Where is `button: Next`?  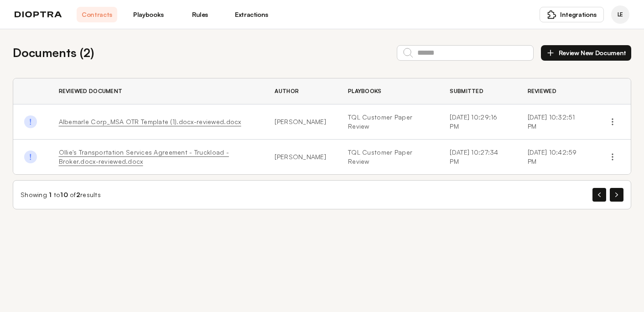
button: Next is located at coordinates (617, 195).